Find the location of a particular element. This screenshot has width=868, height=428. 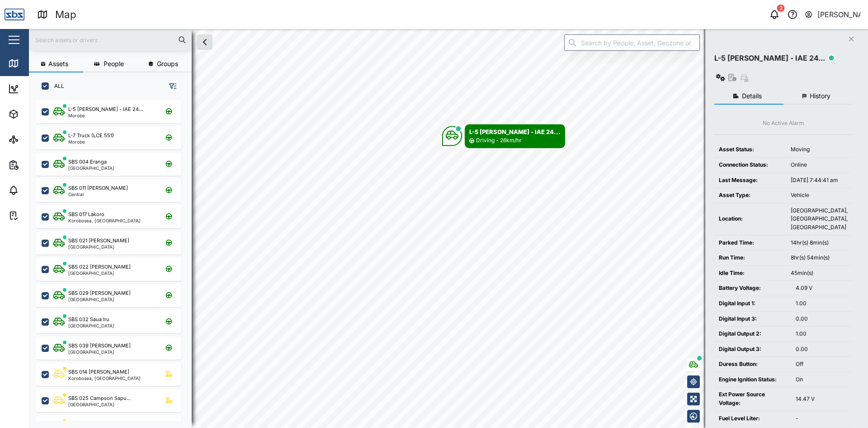

img: Main Logo is located at coordinates (14, 14).